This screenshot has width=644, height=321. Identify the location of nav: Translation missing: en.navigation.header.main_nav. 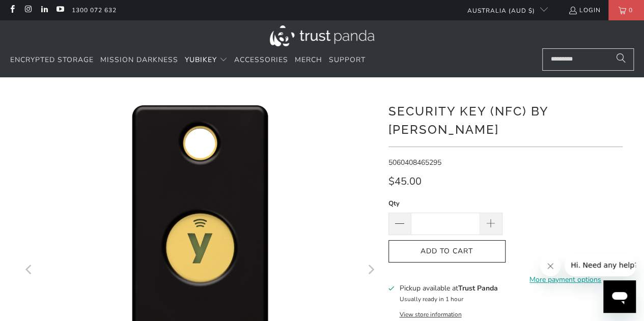
(188, 60).